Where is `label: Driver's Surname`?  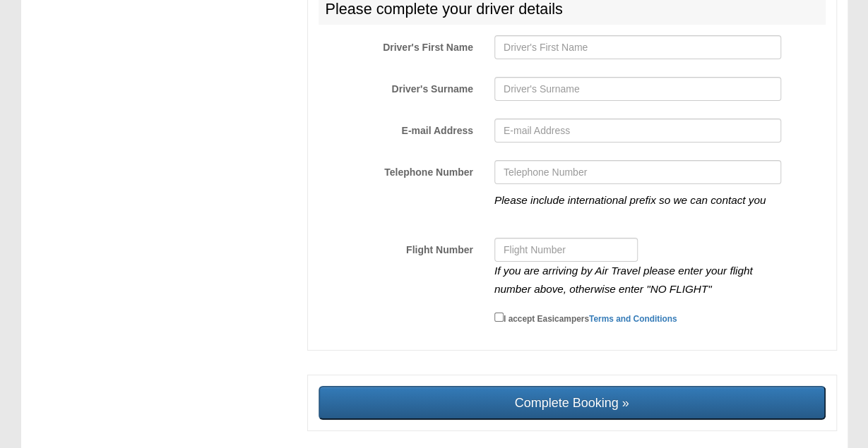
label: Driver's Surname is located at coordinates (396, 86).